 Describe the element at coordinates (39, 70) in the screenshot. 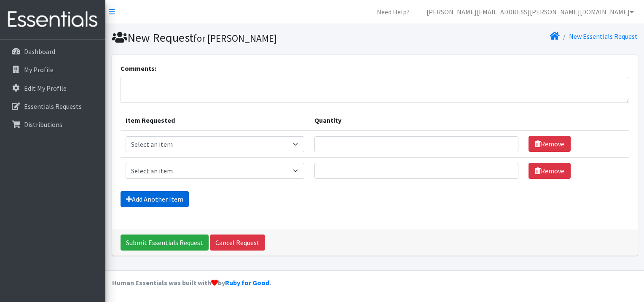

I see `p: My Profile` at that location.